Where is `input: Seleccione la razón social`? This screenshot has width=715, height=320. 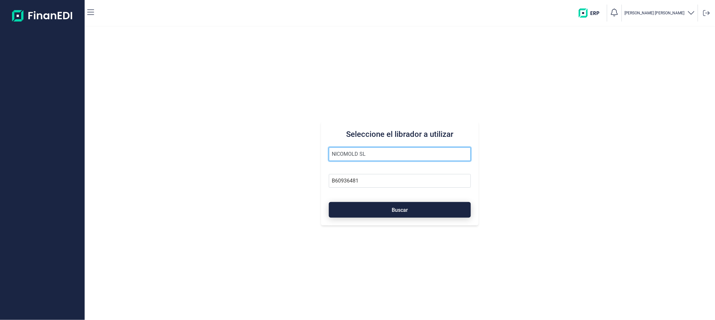
input: Seleccione la razón social is located at coordinates (400, 154).